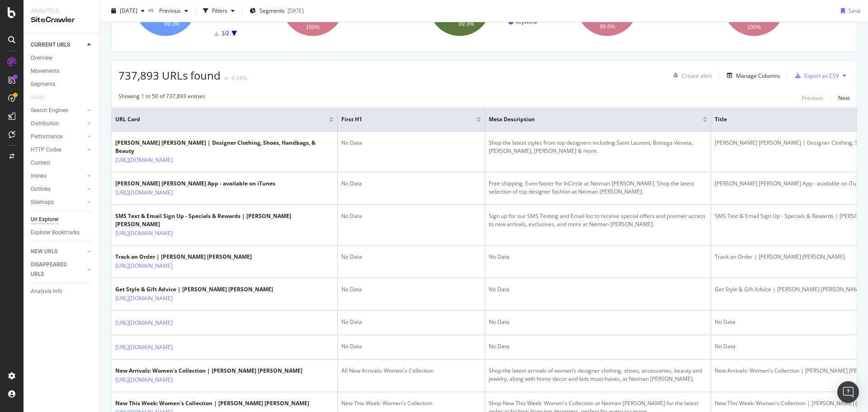  What do you see at coordinates (849, 11) in the screenshot?
I see `button: Save` at bounding box center [849, 11].